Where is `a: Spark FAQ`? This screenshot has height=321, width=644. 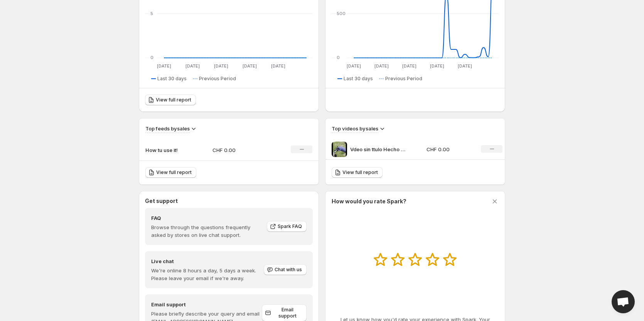
a: Spark FAQ is located at coordinates (287, 226).